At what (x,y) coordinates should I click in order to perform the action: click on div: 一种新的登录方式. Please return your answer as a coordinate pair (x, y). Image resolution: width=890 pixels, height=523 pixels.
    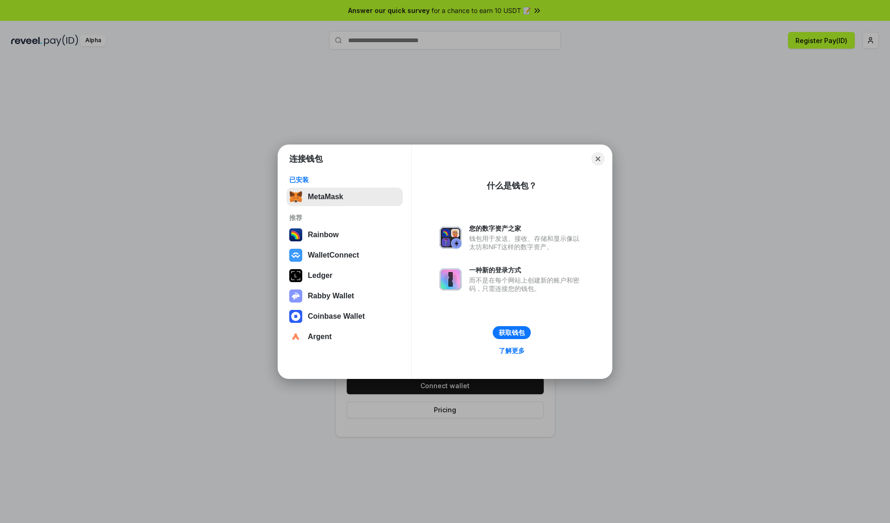
    Looking at the image, I should click on (527, 270).